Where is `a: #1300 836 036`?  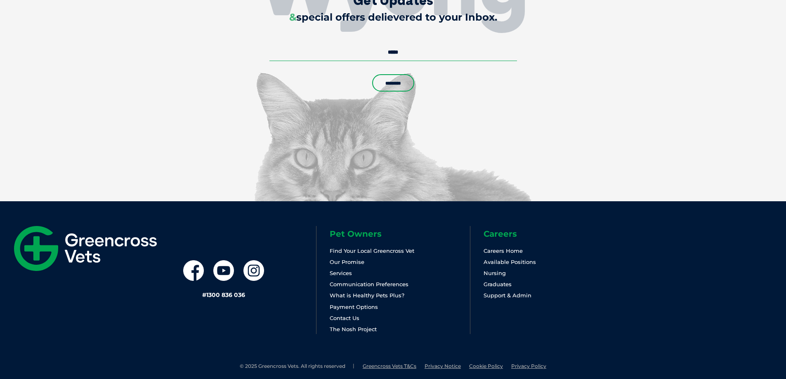 a: #1300 836 036 is located at coordinates (224, 295).